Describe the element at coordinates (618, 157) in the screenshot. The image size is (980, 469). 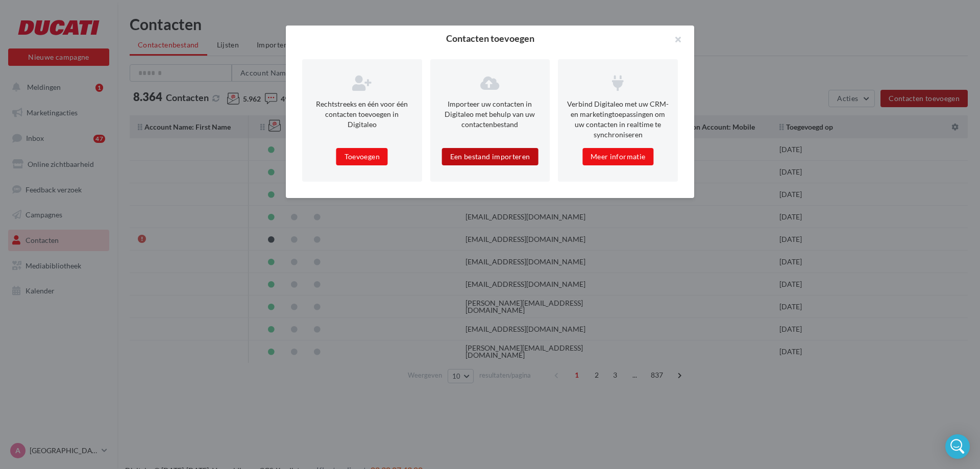
I see `button: Meer informatie` at that location.